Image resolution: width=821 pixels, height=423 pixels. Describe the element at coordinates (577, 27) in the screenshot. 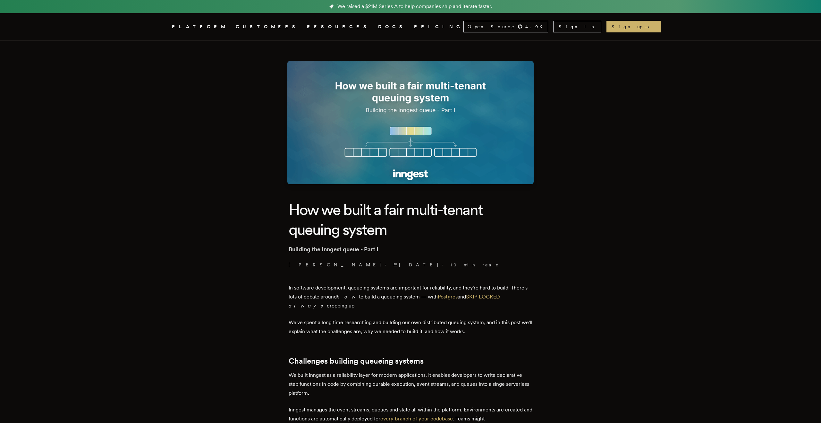

I see `a: Sign In` at that location.